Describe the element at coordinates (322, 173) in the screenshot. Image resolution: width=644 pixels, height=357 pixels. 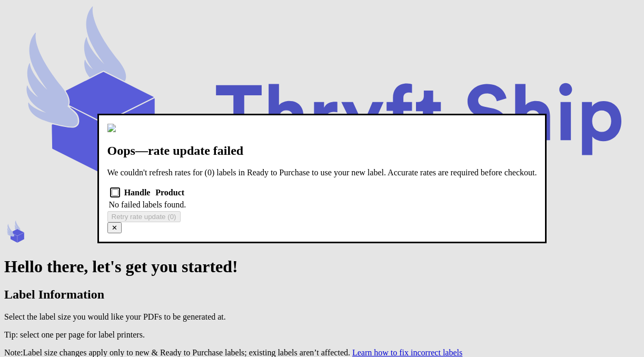
I see `p: We couldn't refresh rates for (0) labels in Ready to Purchase to use your new label. Accurate rat...` at that location.